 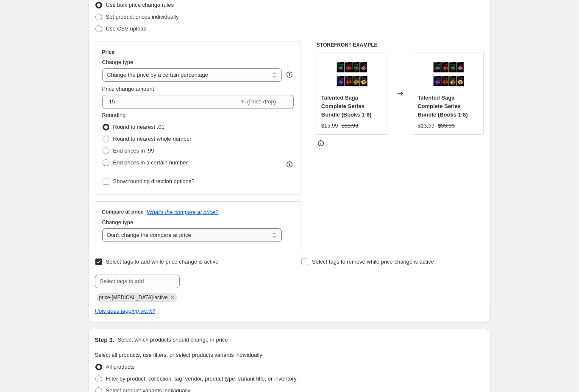 What do you see at coordinates (125, 311) in the screenshot?
I see `a: How does tagging work?` at bounding box center [125, 311].